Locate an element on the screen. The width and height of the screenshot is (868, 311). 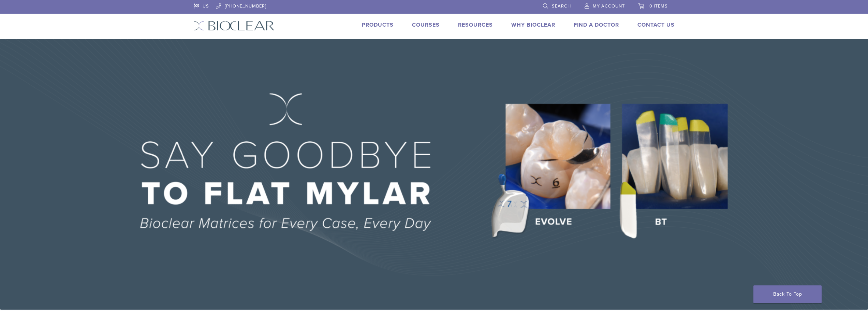
a: Contact Us is located at coordinates (656, 25).